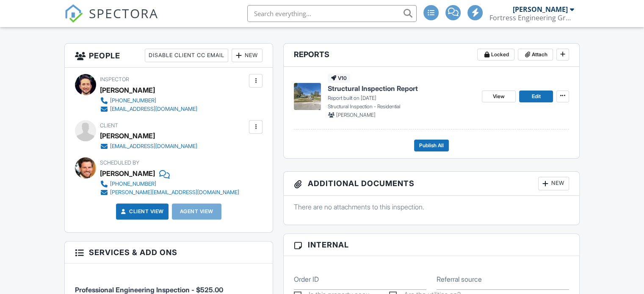 This screenshot has width=644, height=294. What do you see at coordinates (186, 55) in the screenshot?
I see `div: Disable Client CC Email` at bounding box center [186, 55].